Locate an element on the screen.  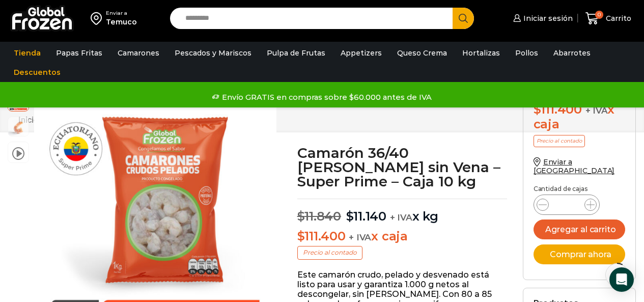
a: Appetizers is located at coordinates (361, 53).